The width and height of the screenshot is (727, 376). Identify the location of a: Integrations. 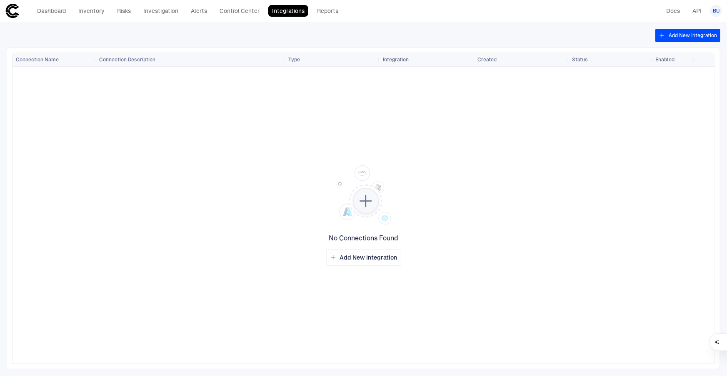
(288, 11).